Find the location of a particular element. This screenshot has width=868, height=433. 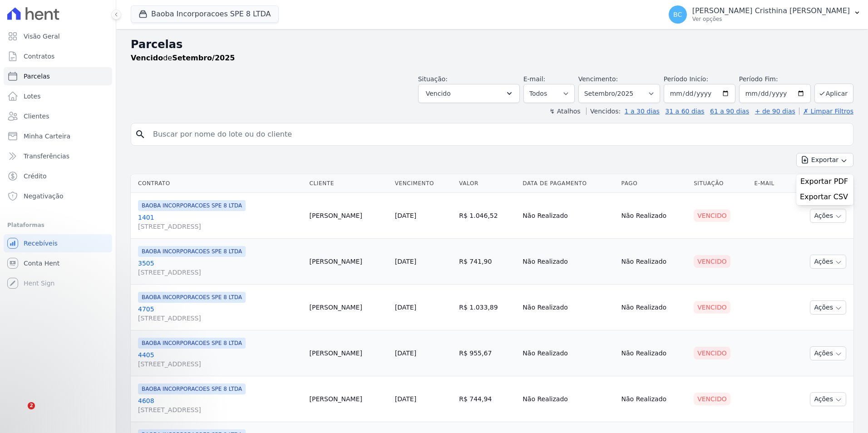

strong: Setembro/2025 is located at coordinates (203, 57).